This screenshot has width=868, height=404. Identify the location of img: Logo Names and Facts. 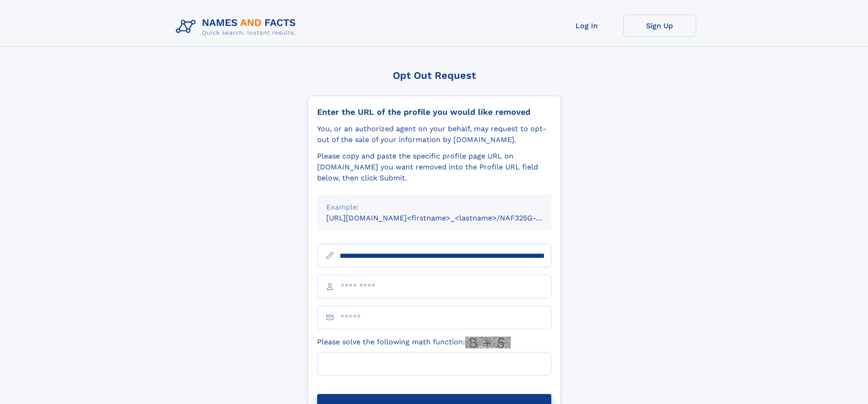
(238, 27).